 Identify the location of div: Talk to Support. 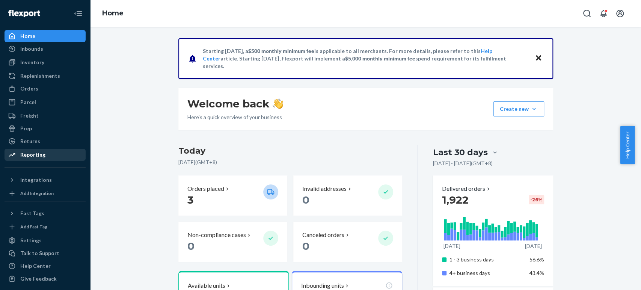
(40, 253).